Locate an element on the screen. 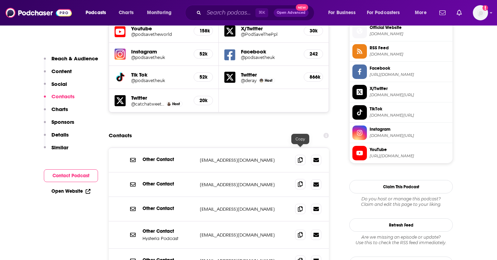 This screenshot has width=497, height=260. img: DeRay Mckesson is located at coordinates (261, 80).